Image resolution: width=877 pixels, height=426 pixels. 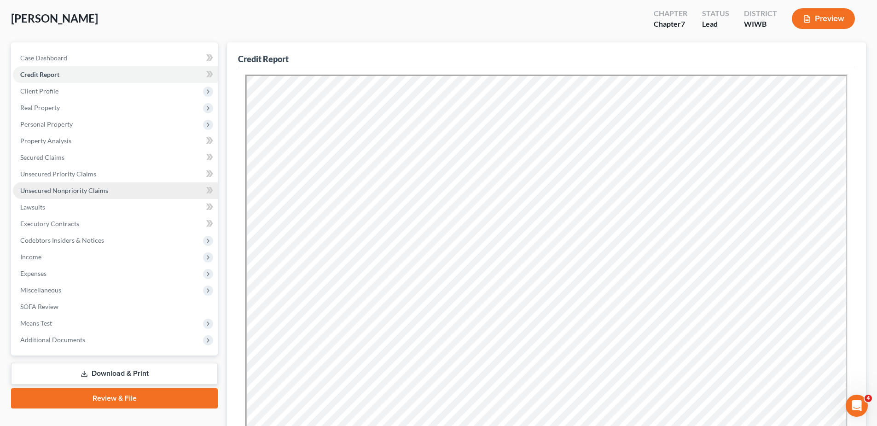 I want to click on span: Client Profile, so click(x=39, y=91).